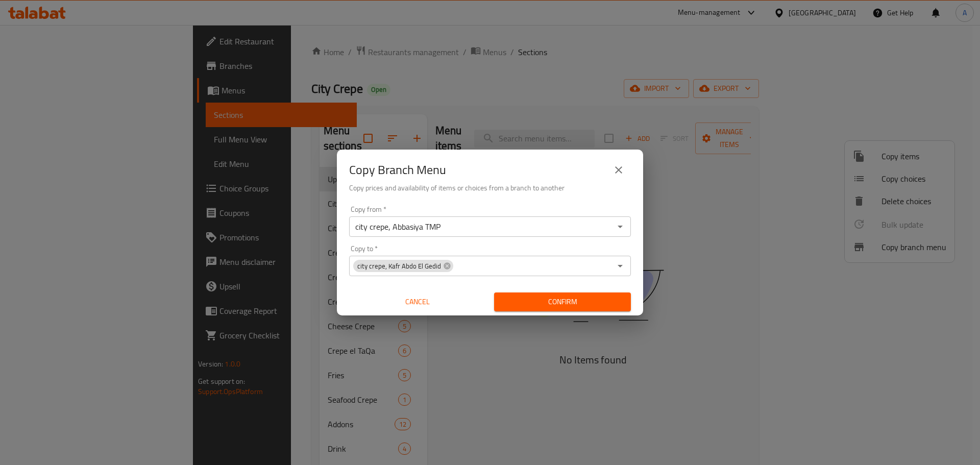 Image resolution: width=980 pixels, height=465 pixels. I want to click on div: city crepe, Kafr Abdo El Gedid, so click(403, 266).